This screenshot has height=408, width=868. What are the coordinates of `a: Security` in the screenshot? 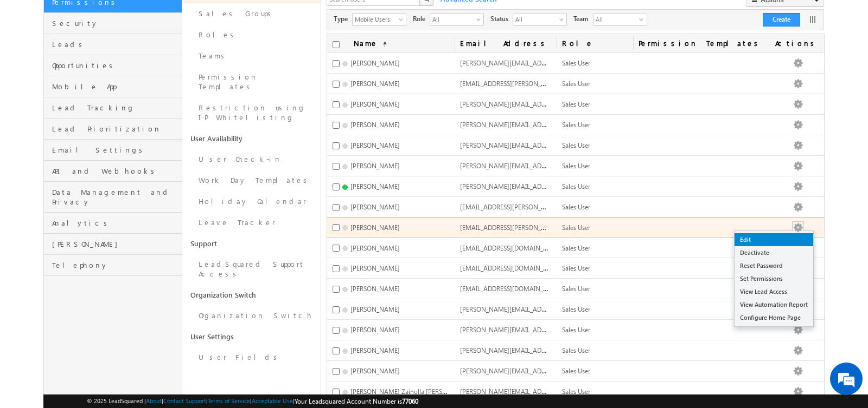 It's located at (113, 23).